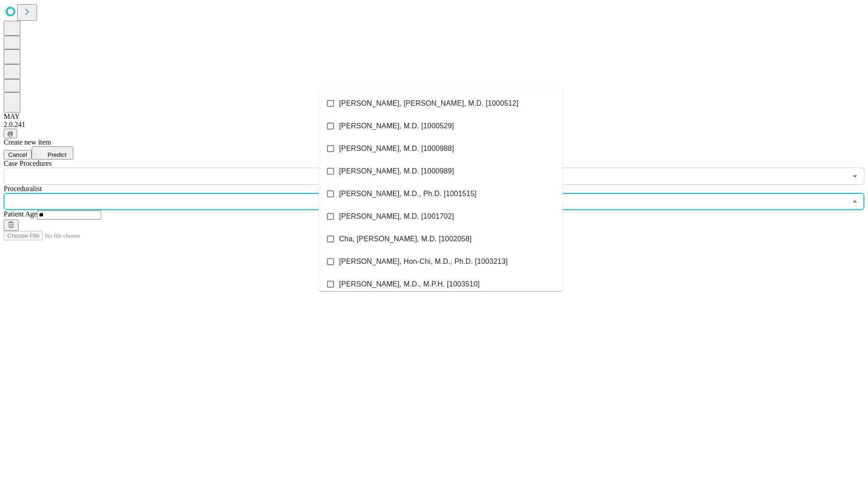 This screenshot has width=868, height=488. What do you see at coordinates (23, 188) in the screenshot?
I see `span: Proceduralist` at bounding box center [23, 188].